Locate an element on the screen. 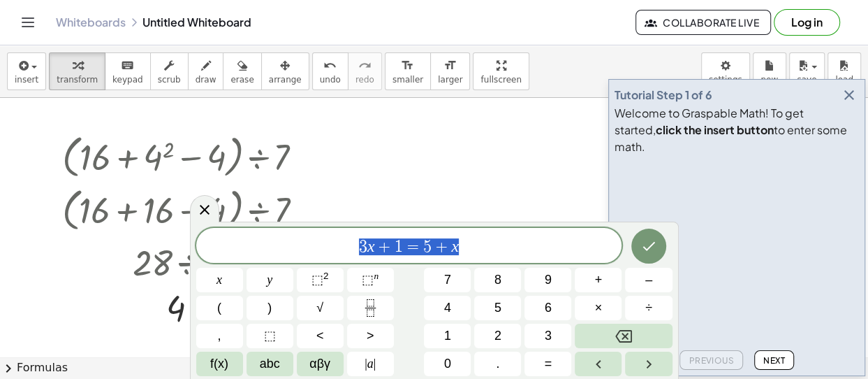 This screenshot has width=868, height=379. span: scrub is located at coordinates (169, 80).